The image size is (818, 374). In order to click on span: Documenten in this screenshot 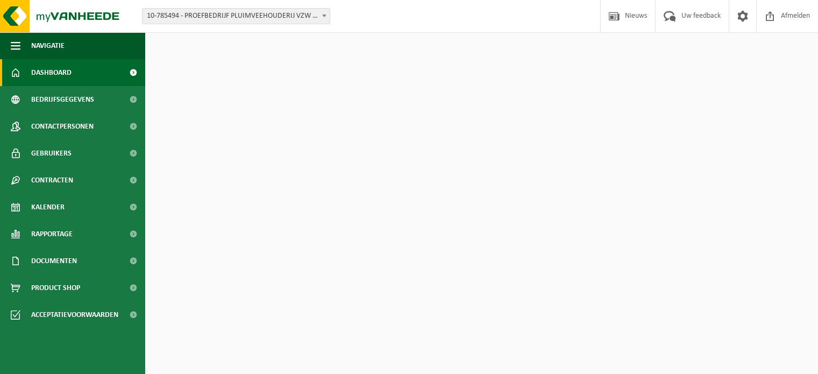, I will do `click(54, 261)`.